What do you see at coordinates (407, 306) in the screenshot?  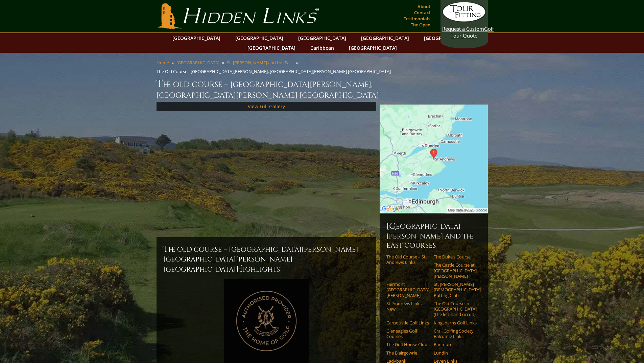 I see `a: St. Andrews Links–New` at bounding box center [407, 306].